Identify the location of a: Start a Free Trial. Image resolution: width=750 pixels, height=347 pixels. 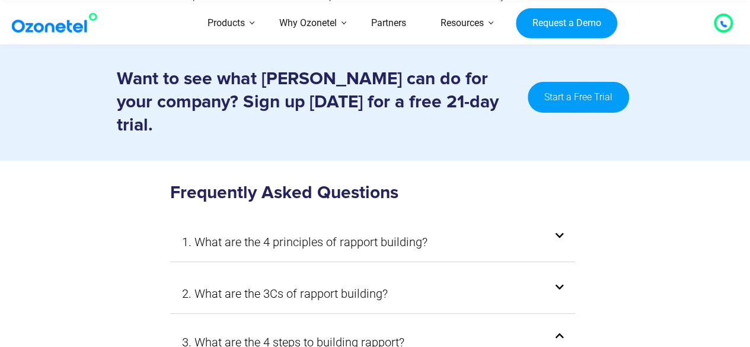
(578, 97).